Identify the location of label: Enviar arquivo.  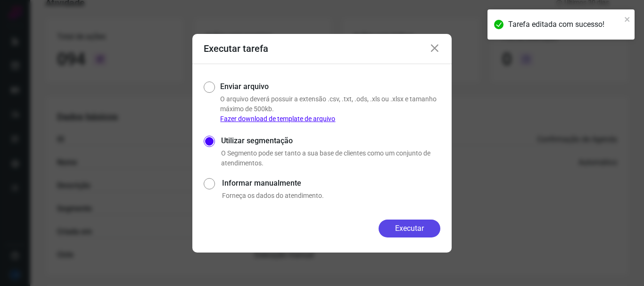
(244, 86).